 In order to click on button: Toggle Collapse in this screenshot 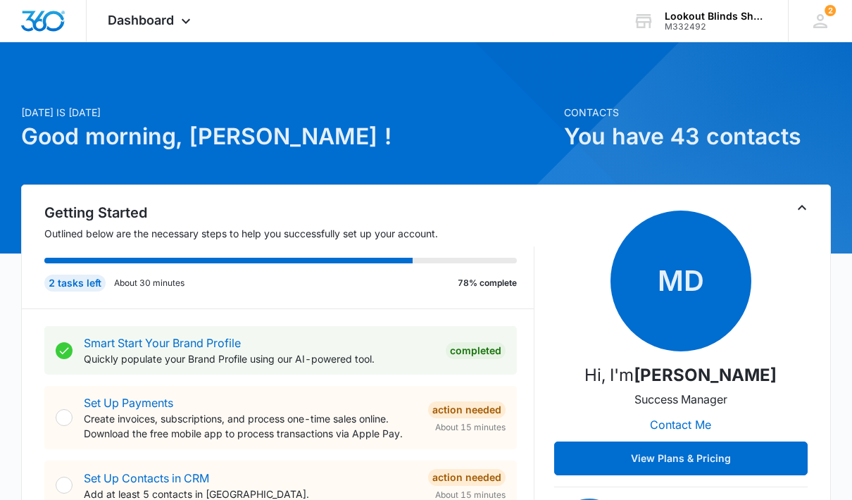, I will do `click(802, 208)`.